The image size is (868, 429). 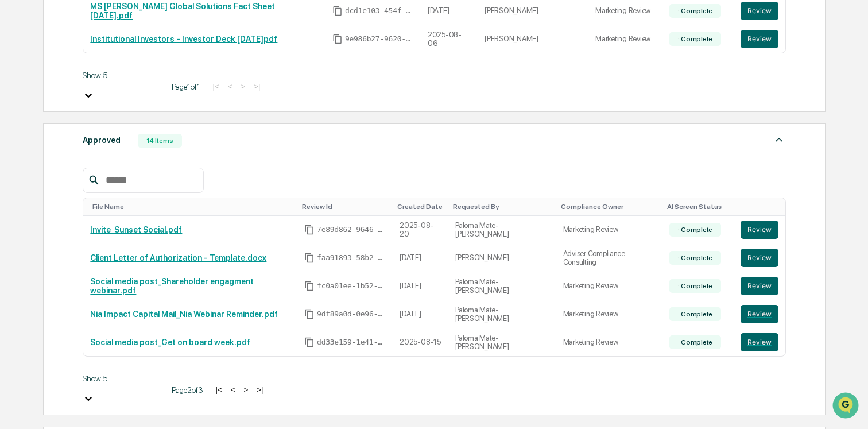 What do you see at coordinates (172, 286) in the screenshot?
I see `a: Social media post_Shareholder engagment webinar.pdf` at bounding box center [172, 286].